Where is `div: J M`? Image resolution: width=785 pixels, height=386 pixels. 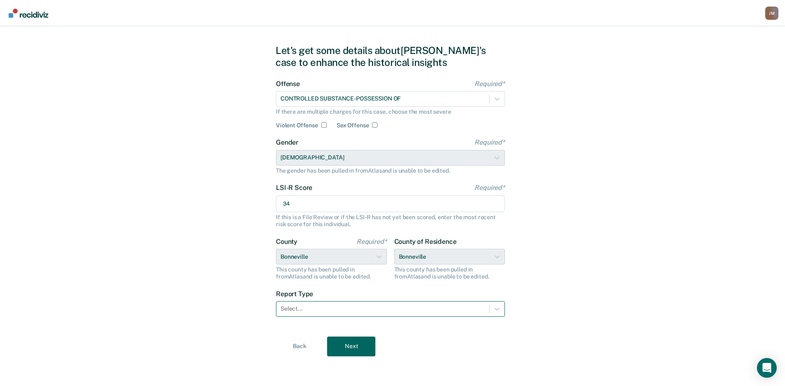 div: J M is located at coordinates (772, 13).